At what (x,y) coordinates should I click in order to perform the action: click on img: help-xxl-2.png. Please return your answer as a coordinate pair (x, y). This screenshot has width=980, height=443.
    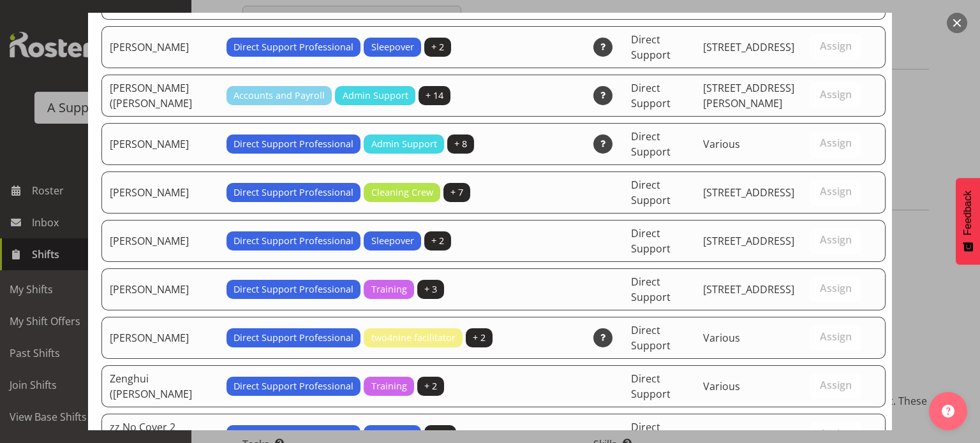
    Looking at the image, I should click on (949, 412).